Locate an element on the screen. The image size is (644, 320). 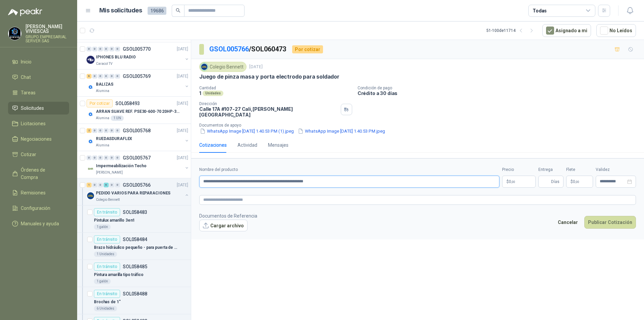
p: Juego de pinza masa y porta electrodo para soldador is located at coordinates (269, 77).